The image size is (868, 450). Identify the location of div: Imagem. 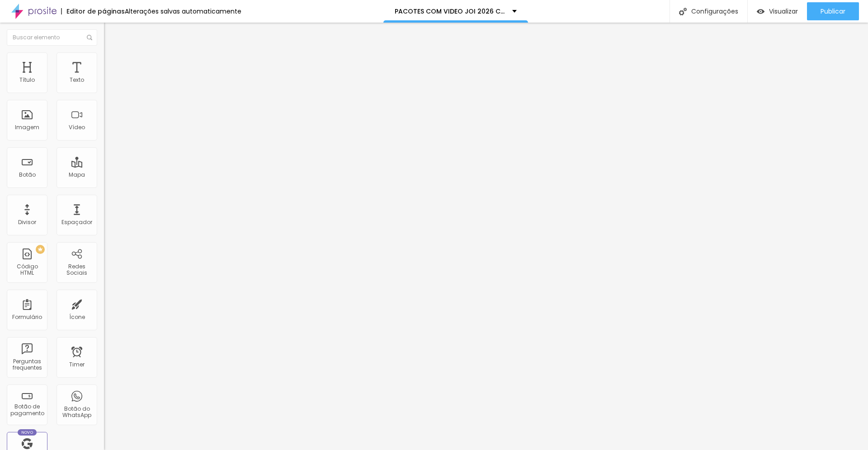
(27, 127).